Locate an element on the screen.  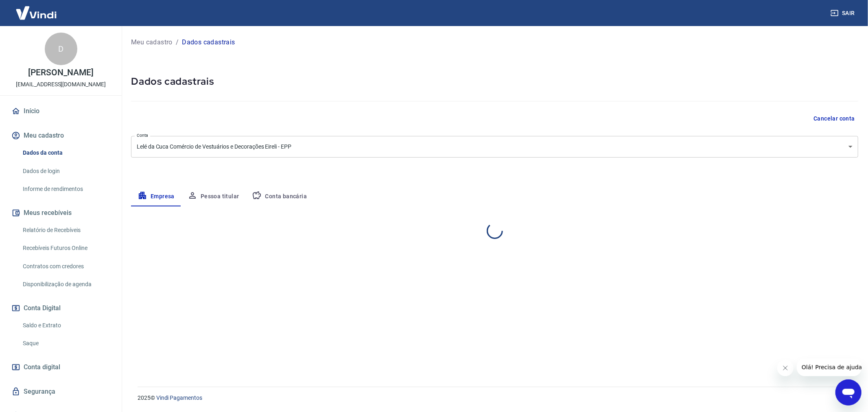
button: Empresa is located at coordinates (156, 196).